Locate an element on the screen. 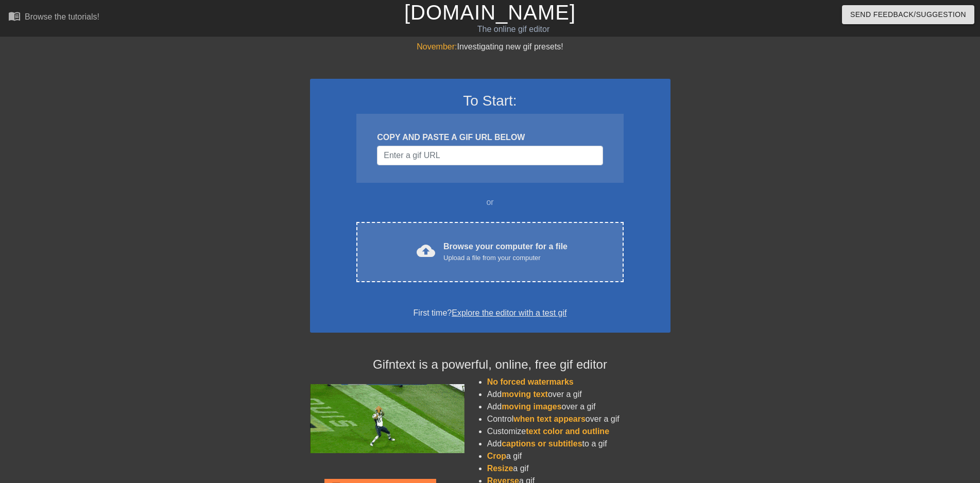 The width and height of the screenshot is (980, 483). li: Control over a gif is located at coordinates (579, 419).